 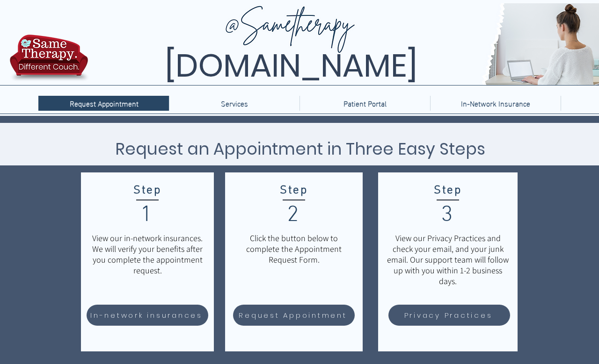 What do you see at coordinates (294, 249) in the screenshot?
I see `p: Click the button below to complete the Appointment Request Form.` at bounding box center [294, 249].